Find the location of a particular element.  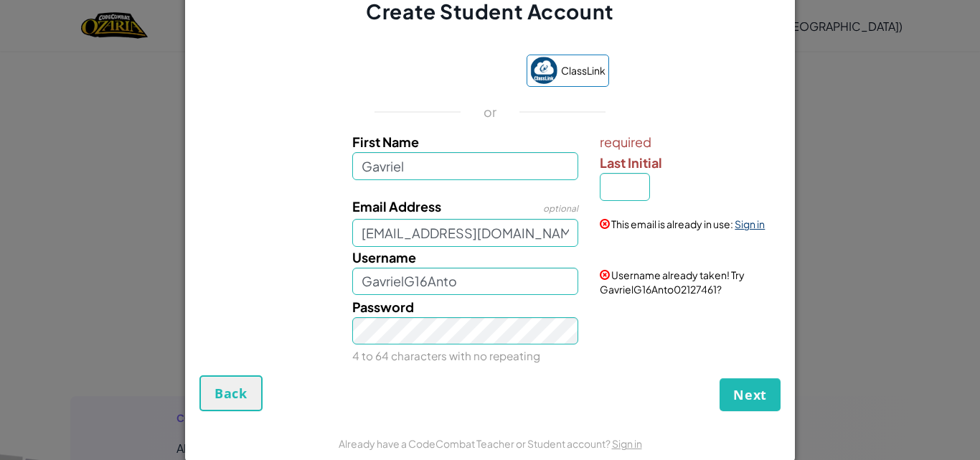

span: Last Initial is located at coordinates (630, 162).